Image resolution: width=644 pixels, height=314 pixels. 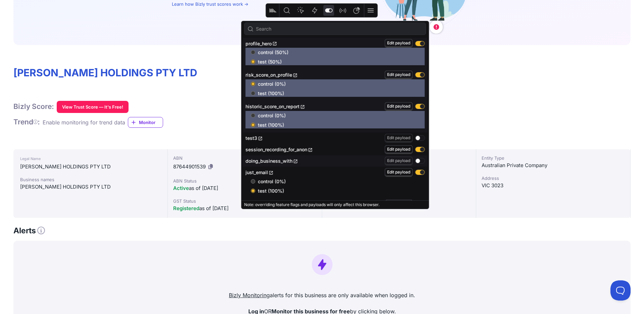 What do you see at coordinates (245, 201) in the screenshot?
I see `div: GST Status` at bounding box center [245, 201].